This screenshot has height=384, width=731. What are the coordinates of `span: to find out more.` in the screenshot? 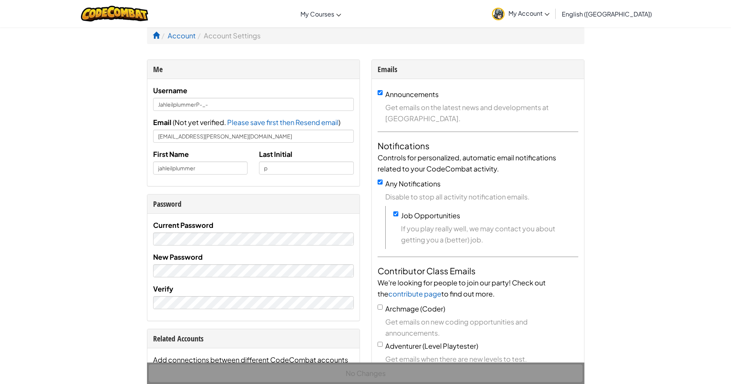 It's located at (468, 294).